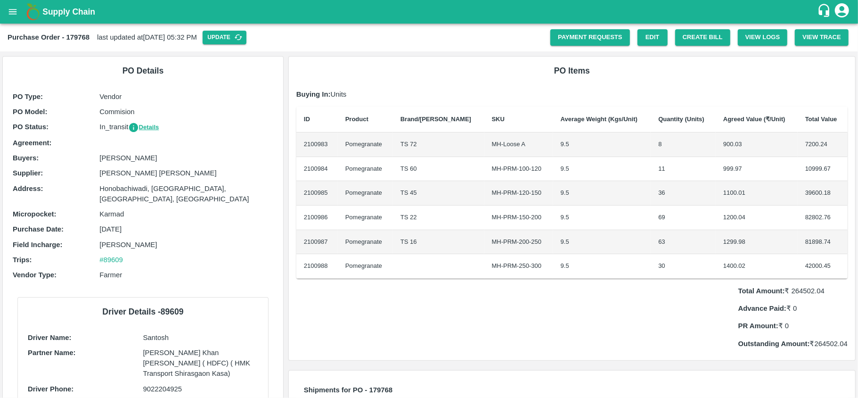 Image resolution: width=858 pixels, height=398 pixels. What do you see at coordinates (683, 169) in the screenshot?
I see `td: 11` at bounding box center [683, 169].